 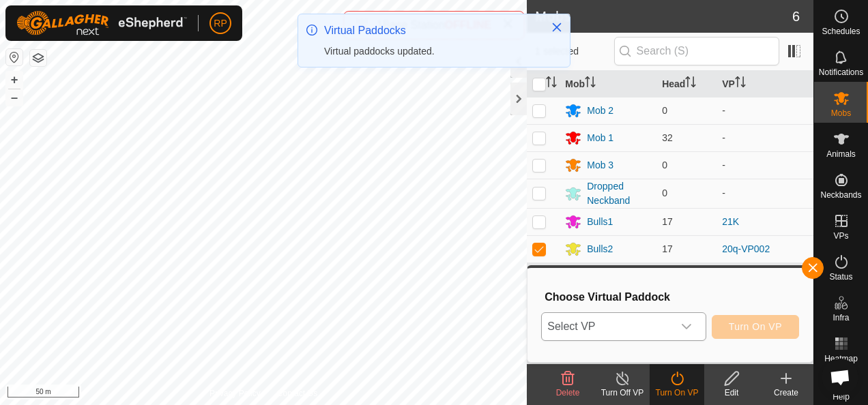 I want to click on span: Help, so click(x=841, y=397).